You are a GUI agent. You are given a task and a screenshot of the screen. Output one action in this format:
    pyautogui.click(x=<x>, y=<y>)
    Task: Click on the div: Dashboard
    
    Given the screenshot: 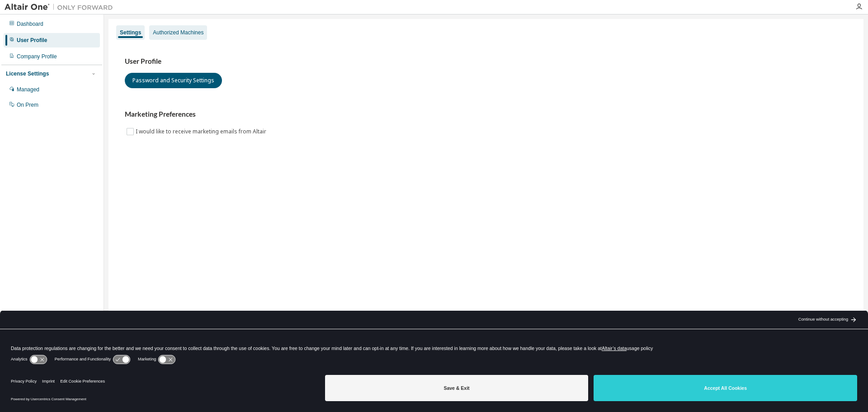 What is the action you would take?
    pyautogui.click(x=30, y=24)
    